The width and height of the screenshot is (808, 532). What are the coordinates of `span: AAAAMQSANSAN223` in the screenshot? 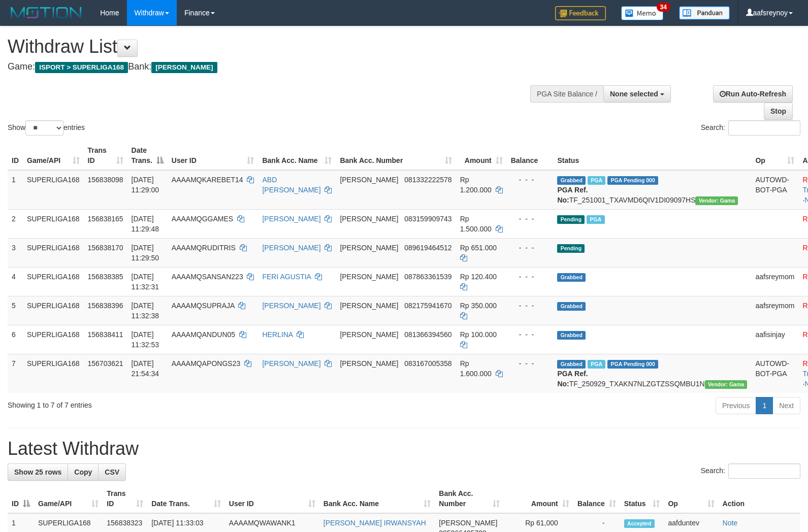 It's located at (207, 277).